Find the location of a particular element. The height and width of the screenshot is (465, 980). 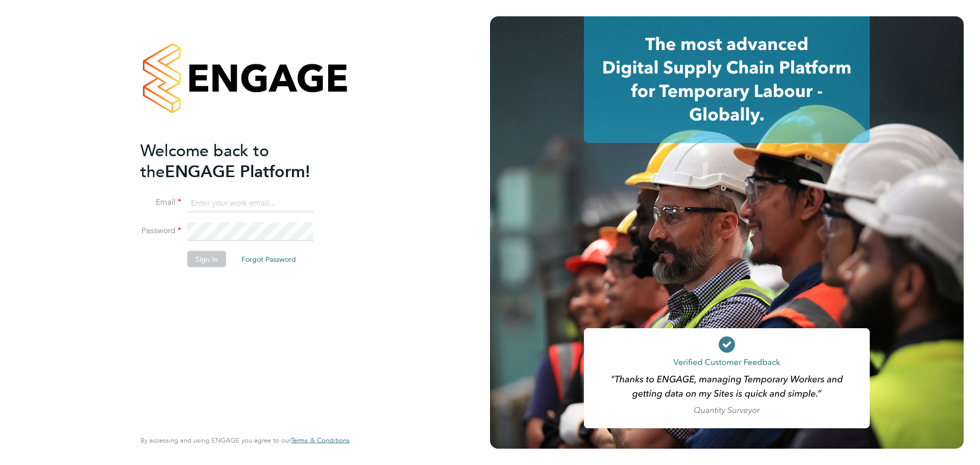

span: By accessing and using ENGAGE you agree to our is located at coordinates (245, 440).